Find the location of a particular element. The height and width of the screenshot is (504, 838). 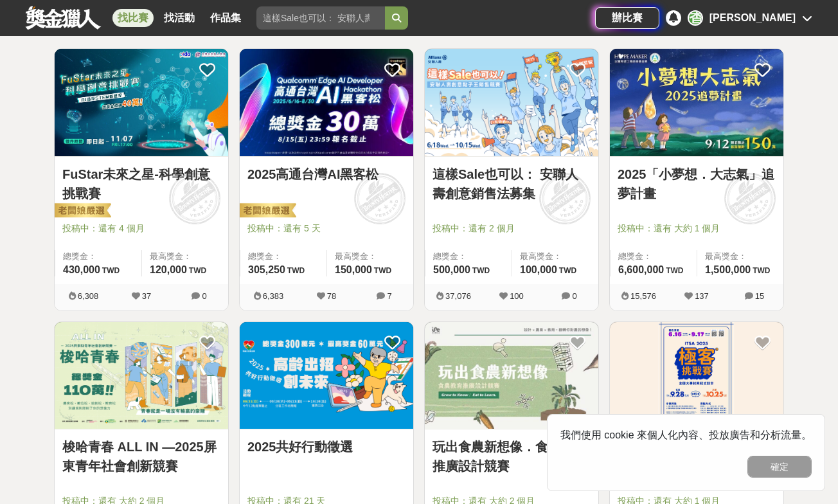

span: 7 is located at coordinates (388, 296).